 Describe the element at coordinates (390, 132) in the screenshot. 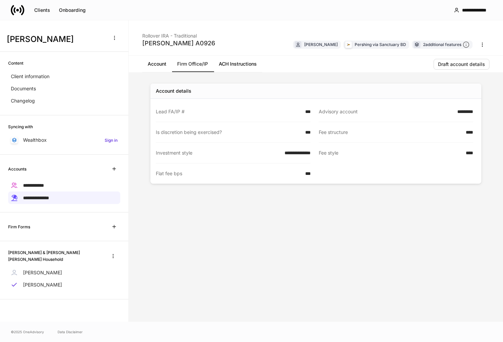

I see `div: Fee structure` at that location.